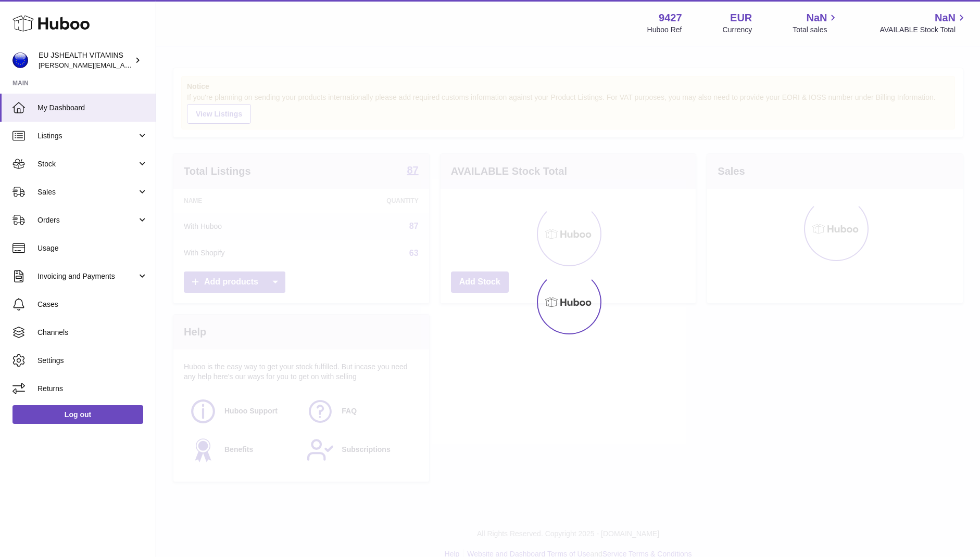  Describe the element at coordinates (93, 108) in the screenshot. I see `span: My Dashboard` at that location.